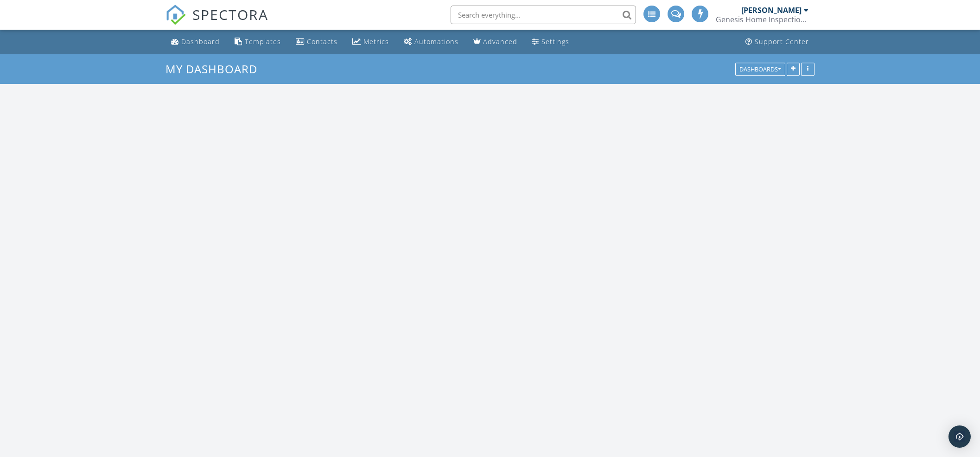 This screenshot has width=980, height=457. Describe the element at coordinates (231, 15) in the screenshot. I see `span: SPECTORA` at that location.